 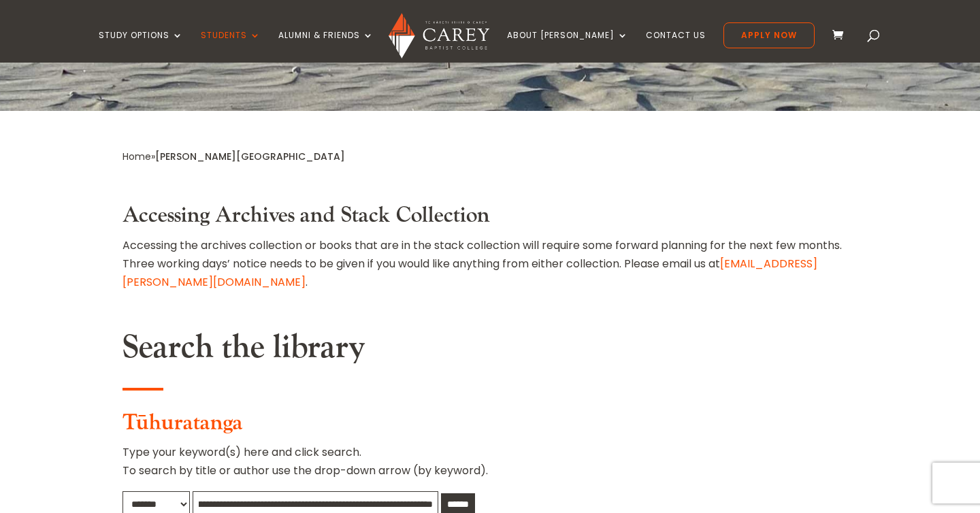 What do you see at coordinates (490, 427) in the screenshot?
I see `h3: Tūhuratanga` at bounding box center [490, 427].